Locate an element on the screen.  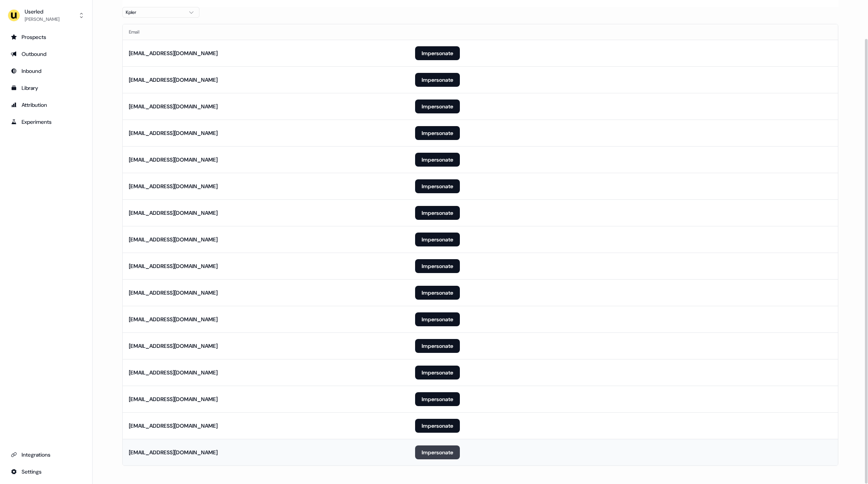
a: Go to attribution is located at coordinates (46, 105).